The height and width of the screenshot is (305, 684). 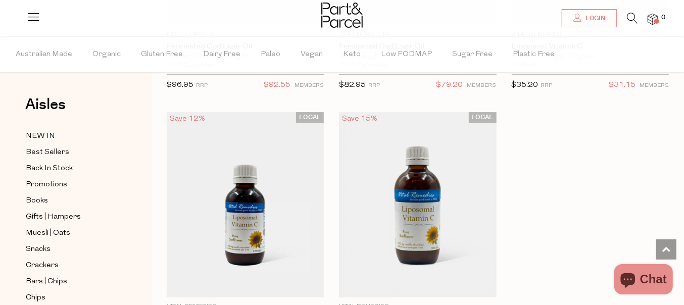 What do you see at coordinates (472, 55) in the screenshot?
I see `span: Sugar Free` at bounding box center [472, 55].